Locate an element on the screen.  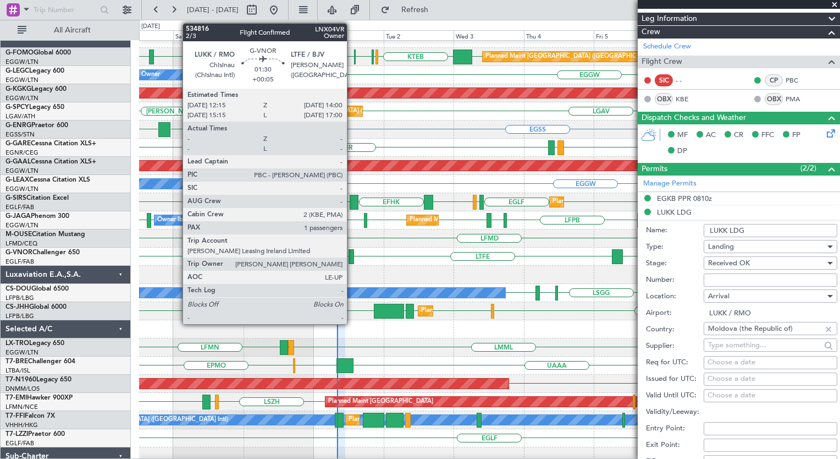
span: T7-EMI is located at coordinates (16, 398).